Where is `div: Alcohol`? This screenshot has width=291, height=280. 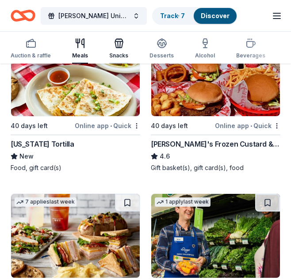
div: Alcohol is located at coordinates (205, 56).